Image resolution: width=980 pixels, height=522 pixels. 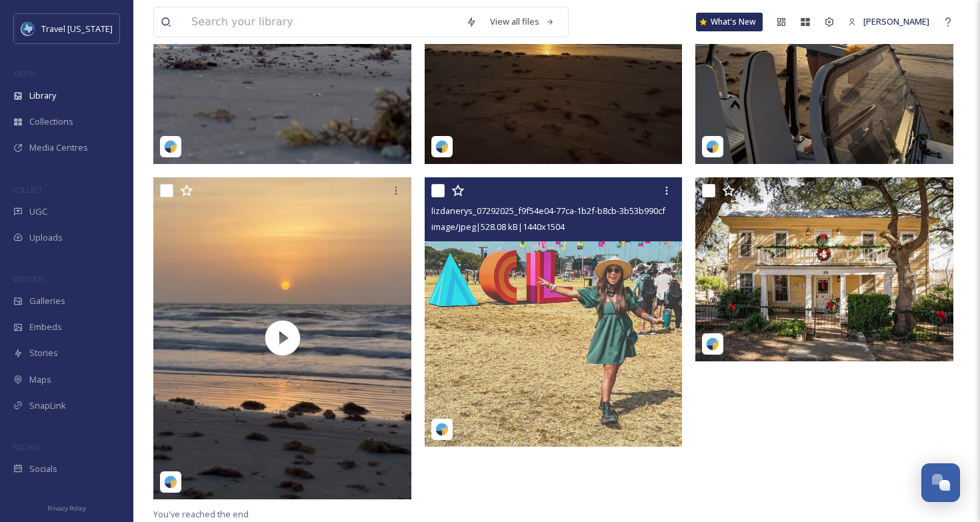 What do you see at coordinates (824, 270) in the screenshot?
I see `img: visitsaladotx_07292025_5ee8c0f1-cd39-97b6-dbf8-71181d91f998.jpg` at bounding box center [824, 270].